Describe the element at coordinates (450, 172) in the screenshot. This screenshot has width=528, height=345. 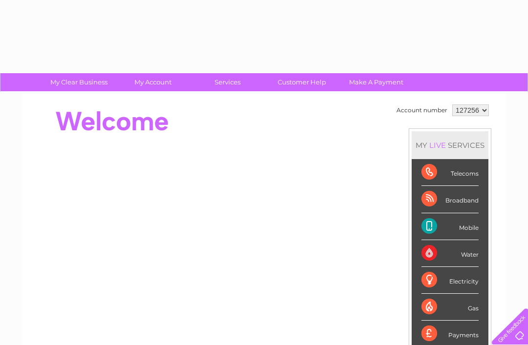
I see `div: Telecoms` at that location.